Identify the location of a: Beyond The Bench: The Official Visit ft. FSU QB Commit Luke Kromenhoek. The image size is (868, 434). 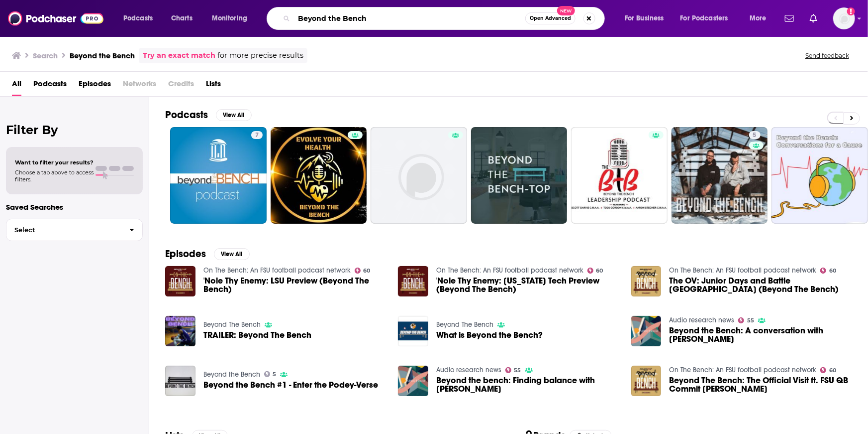
(761, 385).